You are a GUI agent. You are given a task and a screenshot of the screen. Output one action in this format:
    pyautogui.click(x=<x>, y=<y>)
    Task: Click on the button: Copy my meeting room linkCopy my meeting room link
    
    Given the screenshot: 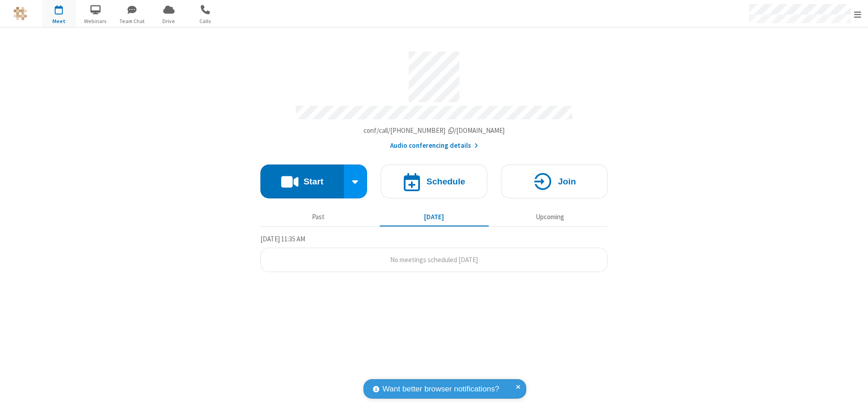 What is the action you would take?
    pyautogui.click(x=434, y=131)
    